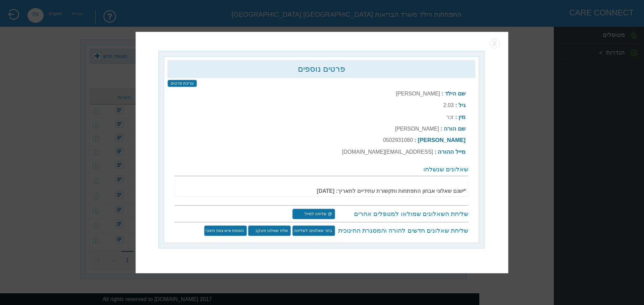  What do you see at coordinates (450, 117) in the screenshot?
I see `label: זכר` at bounding box center [450, 117].